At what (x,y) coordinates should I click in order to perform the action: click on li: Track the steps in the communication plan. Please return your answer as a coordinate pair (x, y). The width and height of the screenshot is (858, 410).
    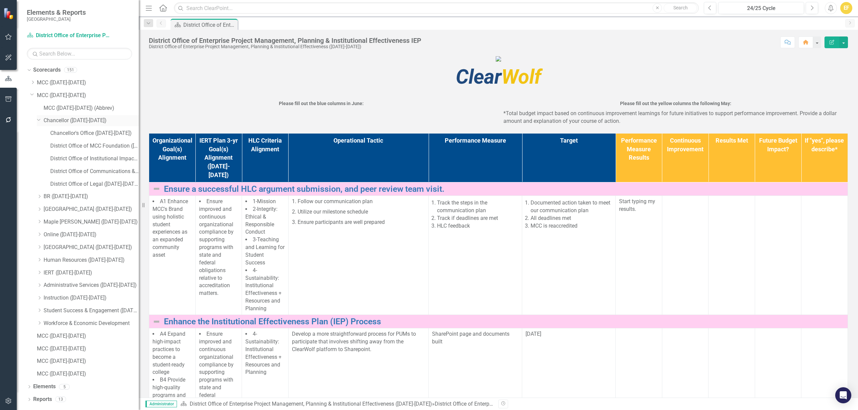
    Looking at the image, I should click on (477, 207).